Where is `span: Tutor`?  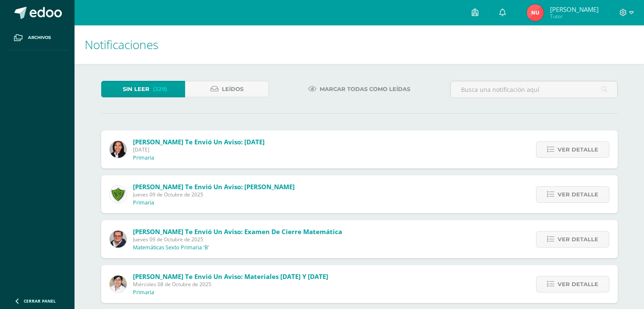
span: Tutor is located at coordinates (574, 16).